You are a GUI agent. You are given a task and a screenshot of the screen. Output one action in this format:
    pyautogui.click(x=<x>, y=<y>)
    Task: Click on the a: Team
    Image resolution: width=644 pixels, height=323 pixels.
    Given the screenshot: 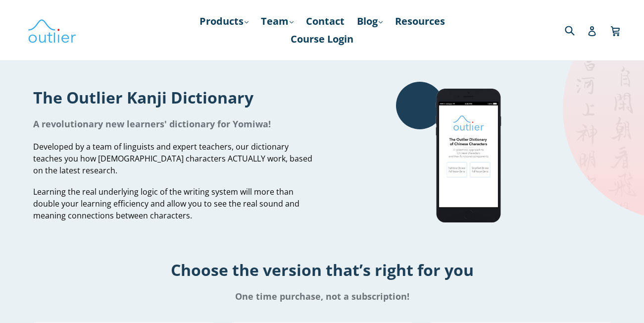 What is the action you would take?
    pyautogui.click(x=277, y=22)
    